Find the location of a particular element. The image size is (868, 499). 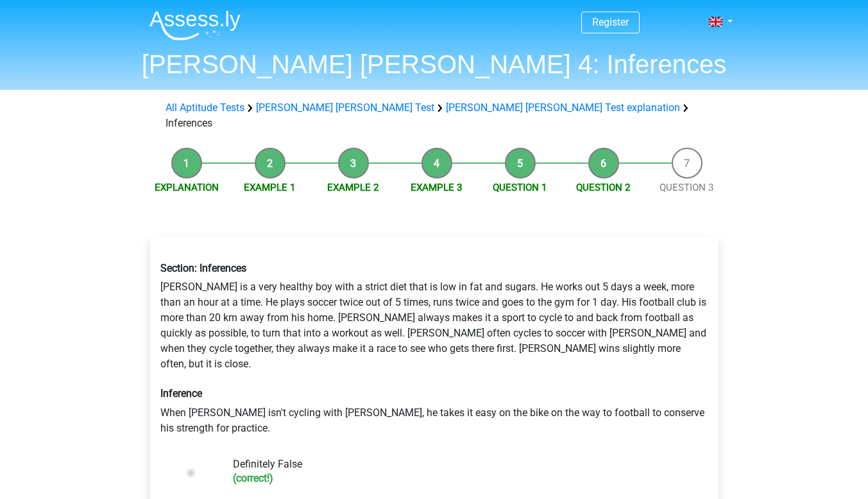

a: Question 2 is located at coordinates (603, 187).